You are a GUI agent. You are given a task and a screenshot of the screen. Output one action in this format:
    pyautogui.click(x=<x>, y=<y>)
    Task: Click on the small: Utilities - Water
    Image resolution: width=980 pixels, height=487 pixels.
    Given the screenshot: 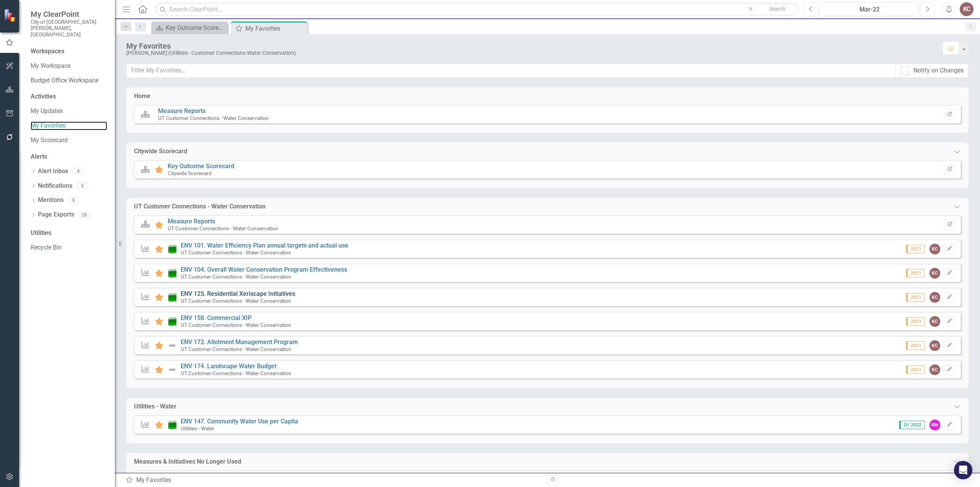 What is the action you would take?
    pyautogui.click(x=198, y=428)
    